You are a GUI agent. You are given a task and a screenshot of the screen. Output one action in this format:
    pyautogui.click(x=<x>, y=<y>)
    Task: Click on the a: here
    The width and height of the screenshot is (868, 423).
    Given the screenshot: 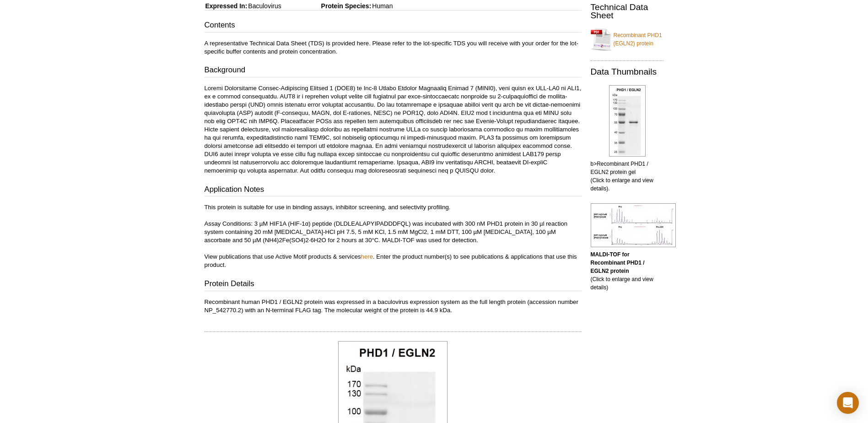 What is the action you would take?
    pyautogui.click(x=367, y=256)
    